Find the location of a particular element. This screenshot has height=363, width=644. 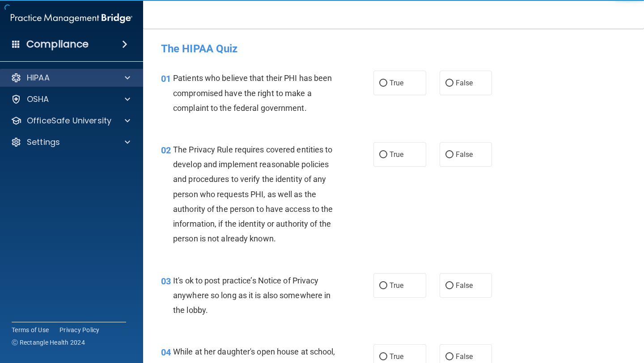

span: 04 is located at coordinates (166, 352).